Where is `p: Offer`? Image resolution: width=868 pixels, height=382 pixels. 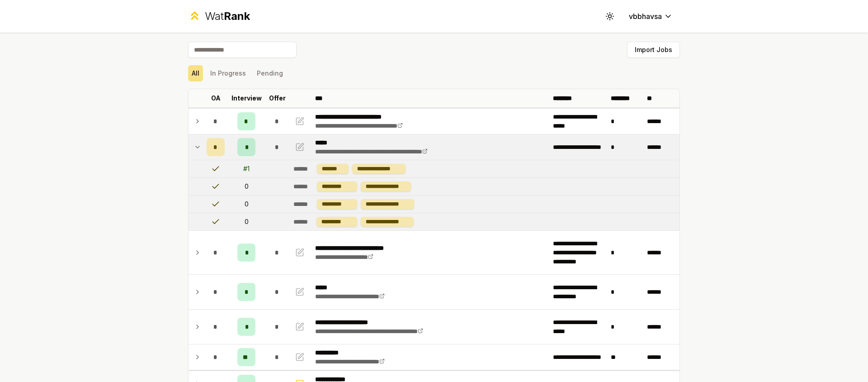
p: Offer is located at coordinates (277, 98).